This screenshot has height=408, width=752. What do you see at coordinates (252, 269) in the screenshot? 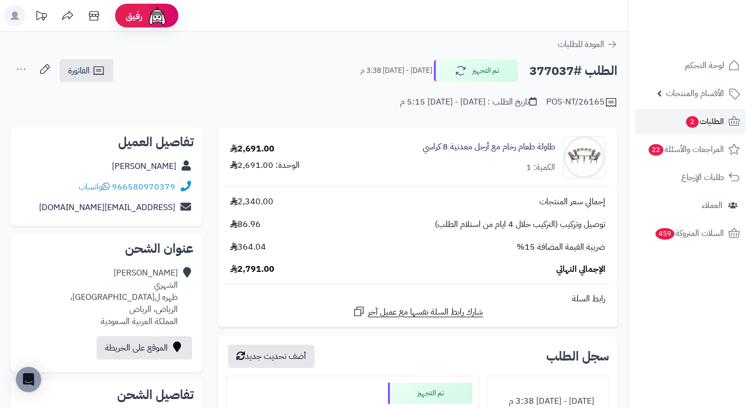
I see `span: 2,791.00` at bounding box center [252, 269].